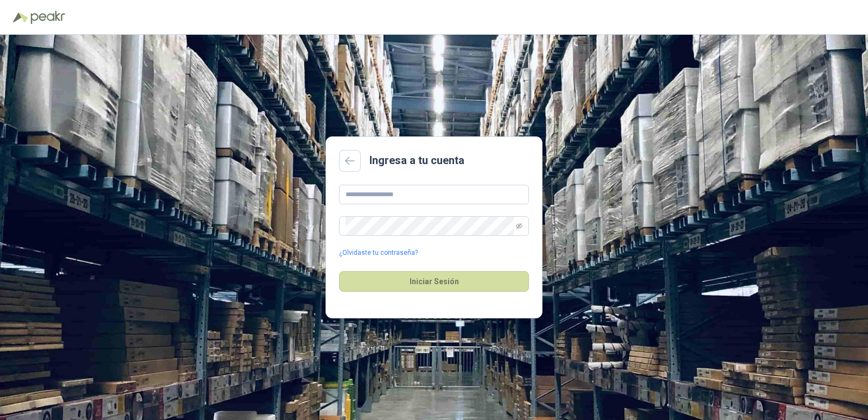 Image resolution: width=868 pixels, height=420 pixels. What do you see at coordinates (520, 226) in the screenshot?
I see `span: eye-invisible` at bounding box center [520, 226].